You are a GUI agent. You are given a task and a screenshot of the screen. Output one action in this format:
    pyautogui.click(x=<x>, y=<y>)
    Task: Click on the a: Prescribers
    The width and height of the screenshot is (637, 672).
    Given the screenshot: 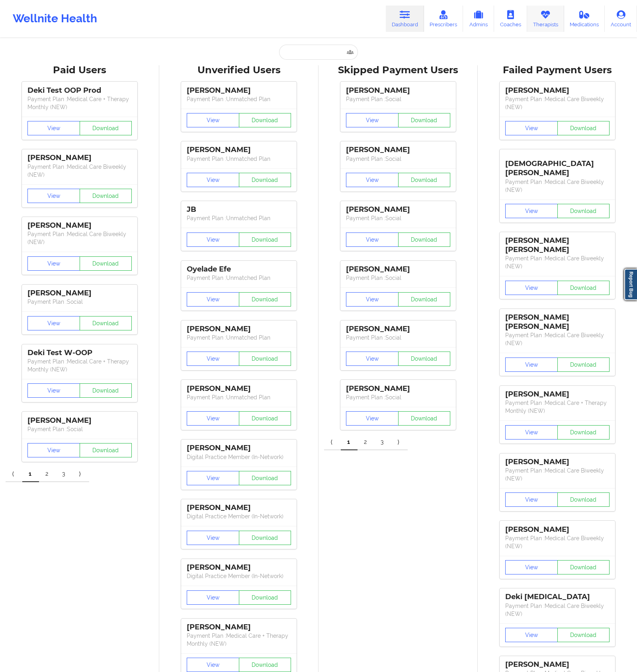 What is the action you would take?
    pyautogui.click(x=443, y=18)
    